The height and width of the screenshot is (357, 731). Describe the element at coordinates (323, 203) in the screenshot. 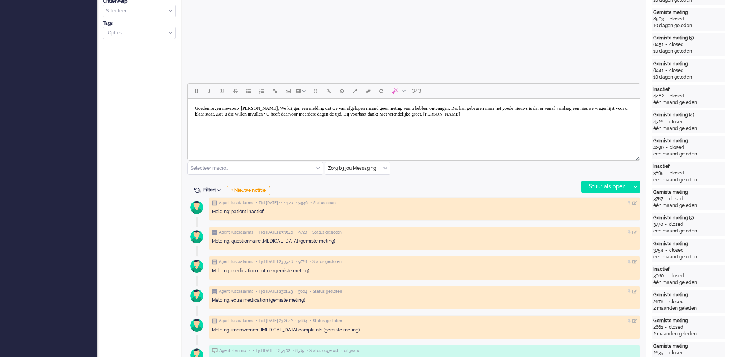

I see `span: • Status open` at that location.